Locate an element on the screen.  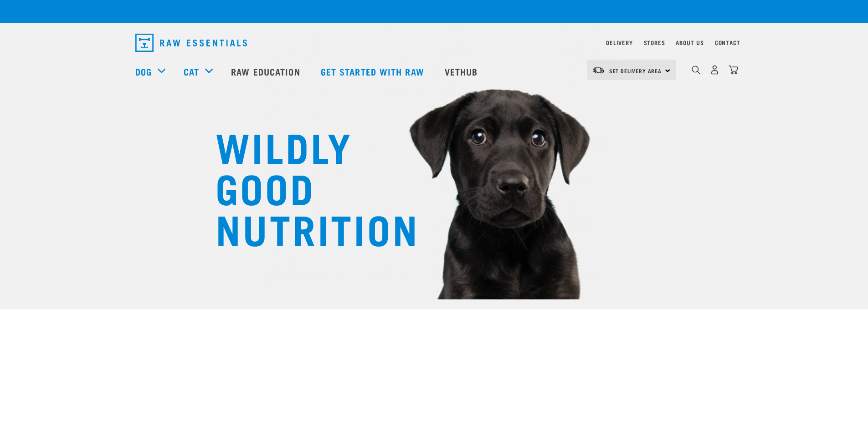
a: Vethub is located at coordinates (463, 71).